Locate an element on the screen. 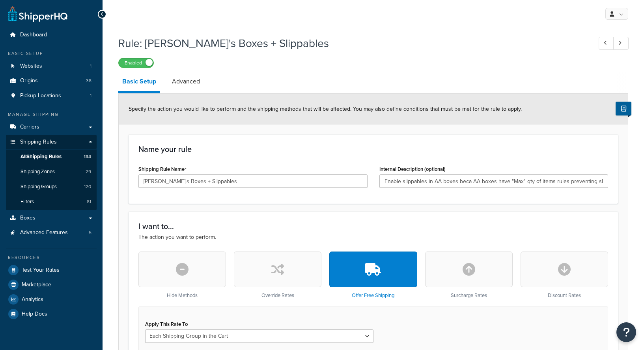  span: Test Your Rates is located at coordinates (41, 270).